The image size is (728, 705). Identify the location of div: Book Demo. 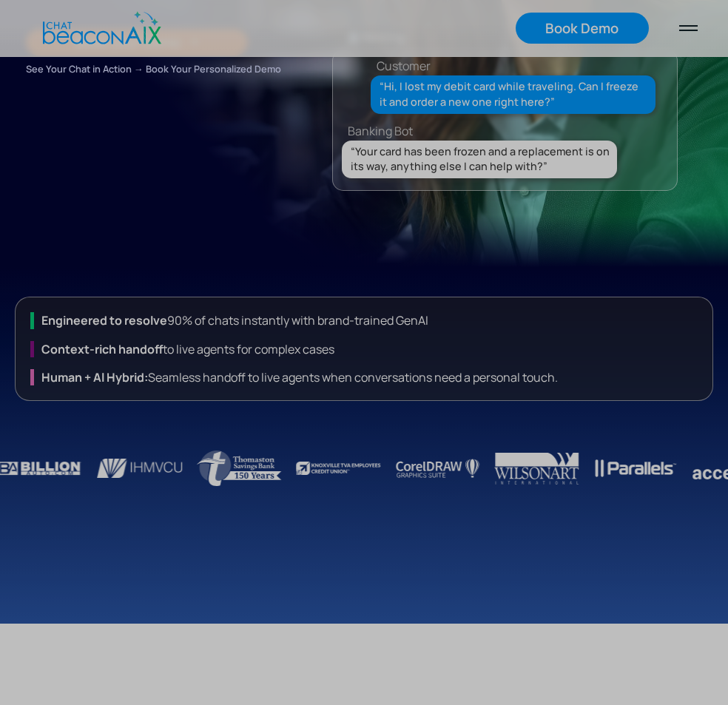
(582, 28).